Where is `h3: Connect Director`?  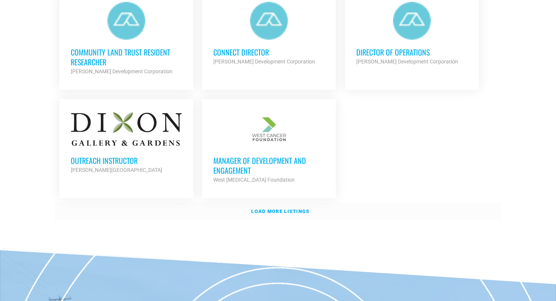
h3: Connect Director is located at coordinates (269, 52).